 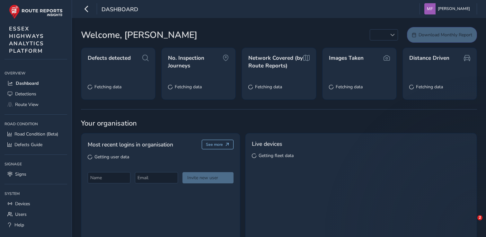 What do you see at coordinates (267, 144) in the screenshot?
I see `span: Live devices` at bounding box center [267, 144].